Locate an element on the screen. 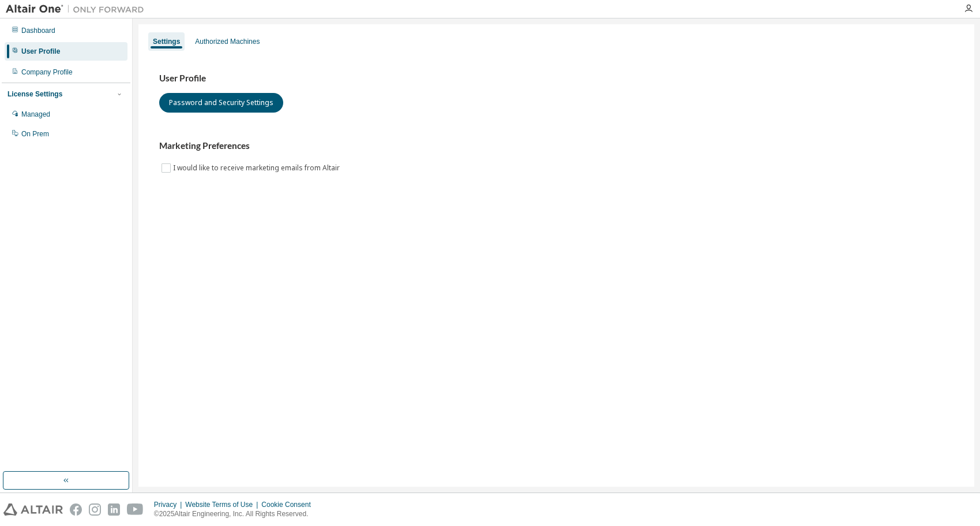 The width and height of the screenshot is (980, 526). img: youtube.svg is located at coordinates (135, 509).